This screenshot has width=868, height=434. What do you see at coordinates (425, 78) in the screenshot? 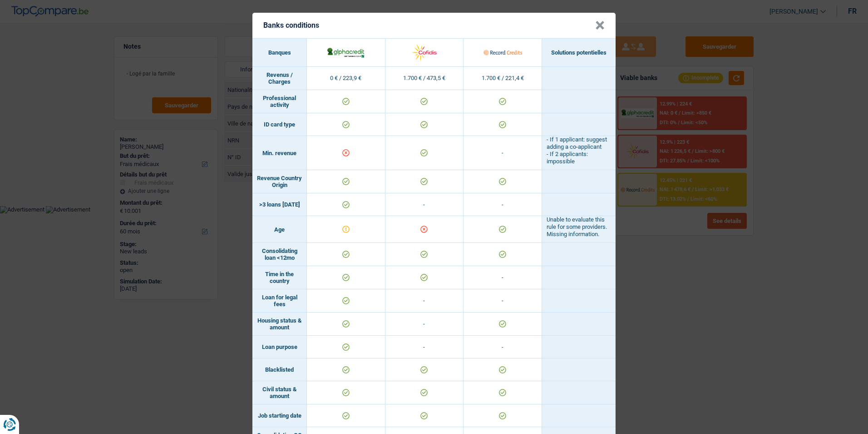
I see `td: 1.700 € / 473,5 €` at bounding box center [425, 78].